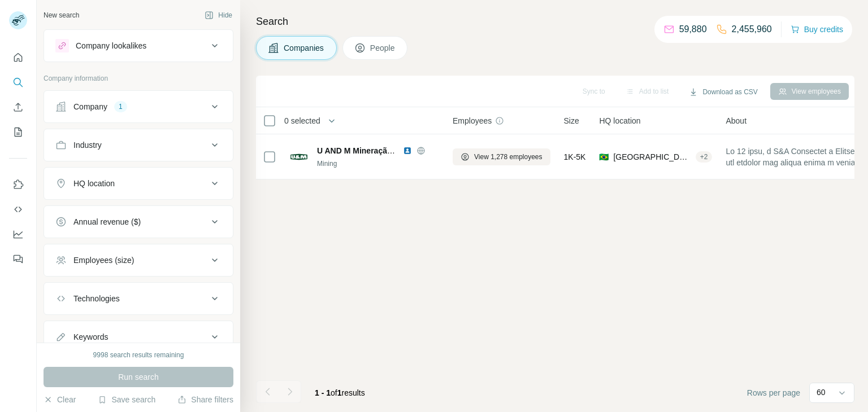 The height and width of the screenshot is (412, 868). What do you see at coordinates (139, 222) in the screenshot?
I see `button: Annual revenue ($)` at bounding box center [139, 222].